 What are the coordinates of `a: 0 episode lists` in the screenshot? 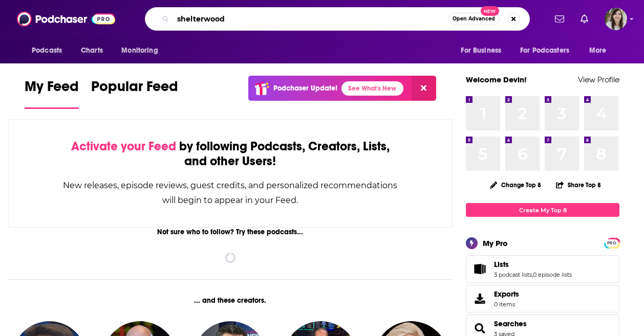 It's located at (552, 274).